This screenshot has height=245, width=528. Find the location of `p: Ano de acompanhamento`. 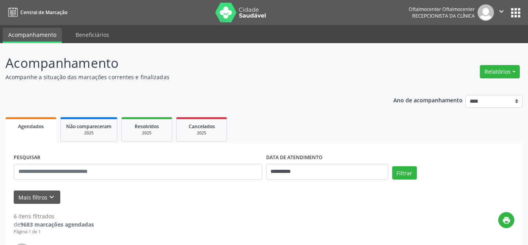

p: Ano de acompanhamento is located at coordinates (428, 99).